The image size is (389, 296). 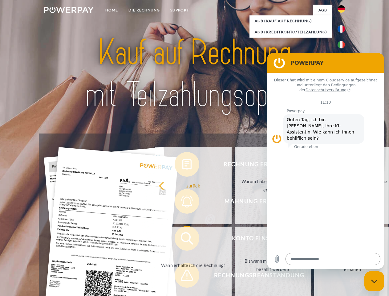 What do you see at coordinates (341, 29) in the screenshot?
I see `img: fr` at bounding box center [341, 29].